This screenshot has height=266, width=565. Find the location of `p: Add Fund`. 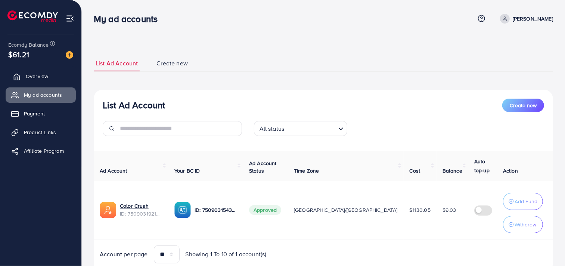

p: Add Fund is located at coordinates (526, 201).